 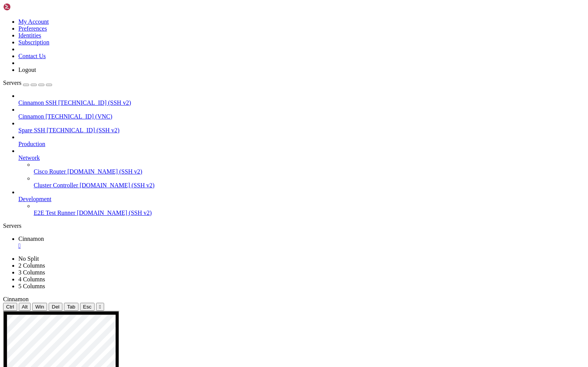 I want to click on span: Cluster Controller, so click(x=56, y=185).